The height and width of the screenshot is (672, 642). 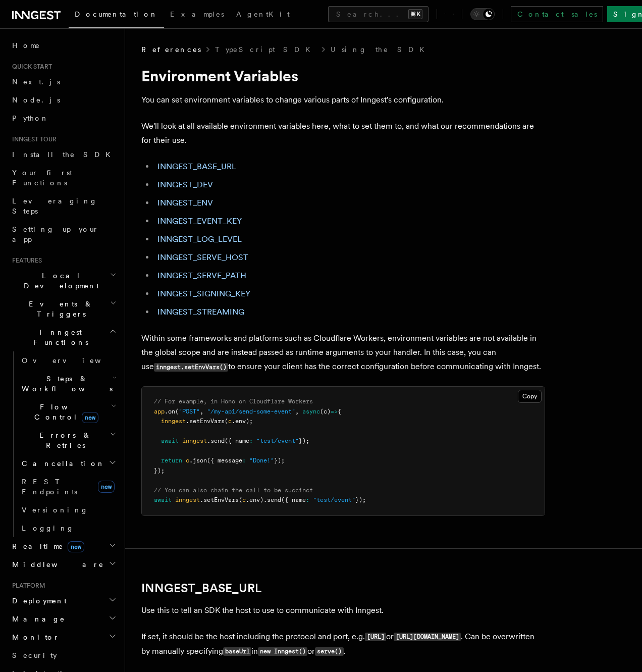 I want to click on span: Python, so click(x=31, y=118).